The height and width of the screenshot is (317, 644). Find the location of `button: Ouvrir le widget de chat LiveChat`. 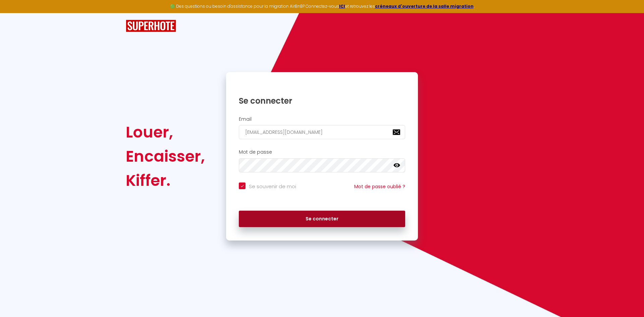

button: Ouvrir le widget de chat LiveChat is located at coordinates (16, 13).